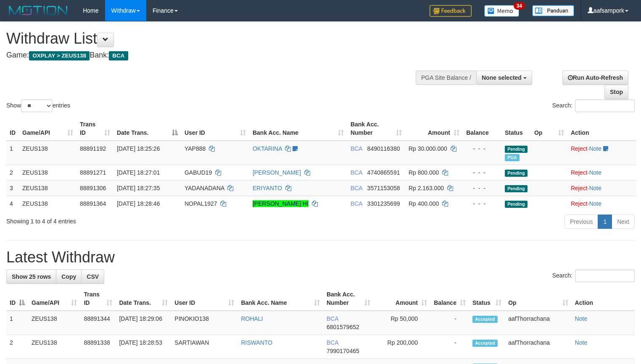  What do you see at coordinates (17, 323) in the screenshot?
I see `td: 1` at bounding box center [17, 323].